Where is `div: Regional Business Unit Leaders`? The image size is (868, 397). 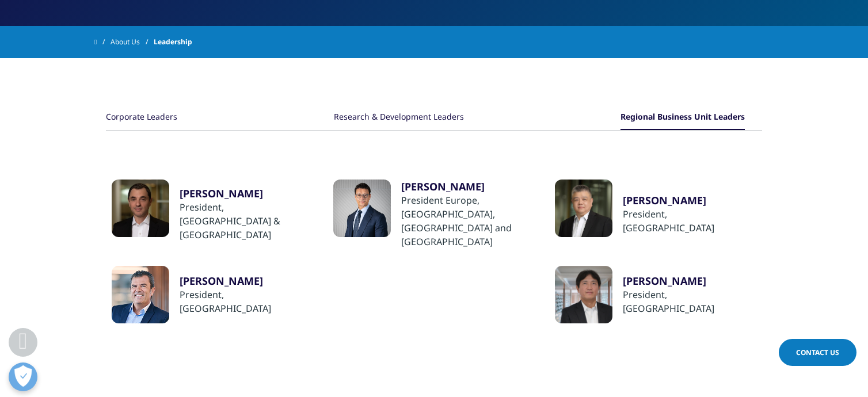 div: Regional Business Unit Leaders is located at coordinates (682, 117).